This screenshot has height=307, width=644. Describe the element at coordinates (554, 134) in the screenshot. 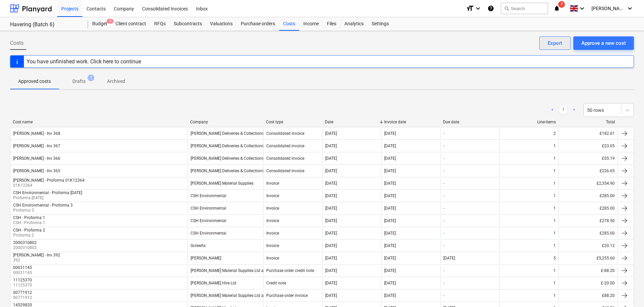

I see `div: 2` at that location.